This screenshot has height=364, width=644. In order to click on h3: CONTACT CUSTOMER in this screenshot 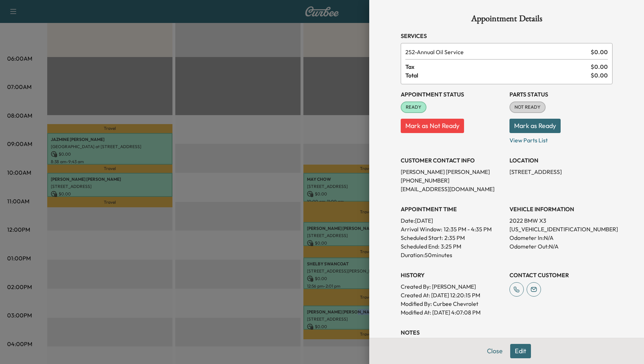, I will do `click(561, 275)`.